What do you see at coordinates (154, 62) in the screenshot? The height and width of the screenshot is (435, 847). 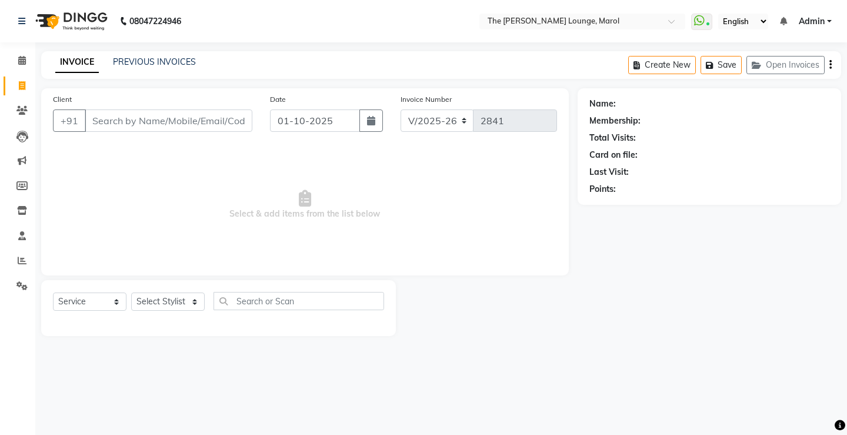 I see `a: PREVIOUS INVOICES` at bounding box center [154, 62].